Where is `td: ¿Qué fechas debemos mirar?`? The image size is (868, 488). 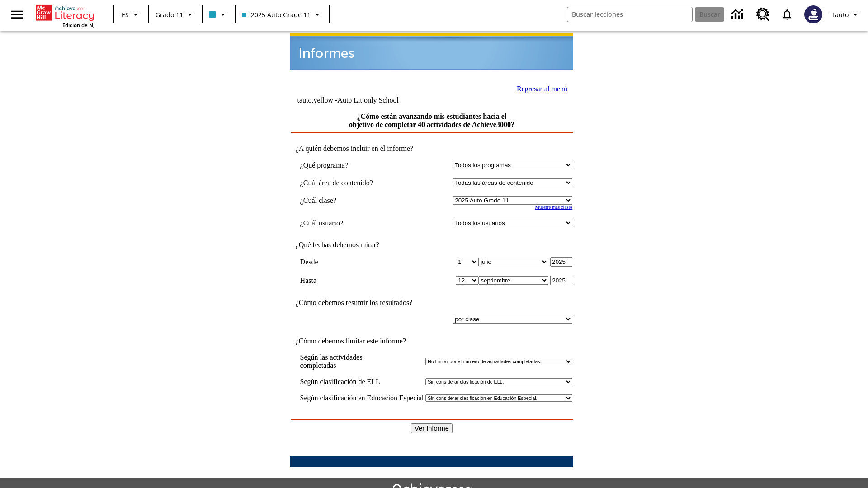 td: ¿Qué fechas debemos mirar? is located at coordinates (432, 245).